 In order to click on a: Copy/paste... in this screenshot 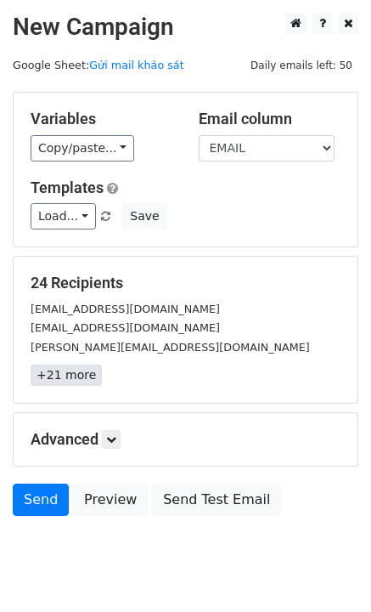, I will do `click(82, 148)`.